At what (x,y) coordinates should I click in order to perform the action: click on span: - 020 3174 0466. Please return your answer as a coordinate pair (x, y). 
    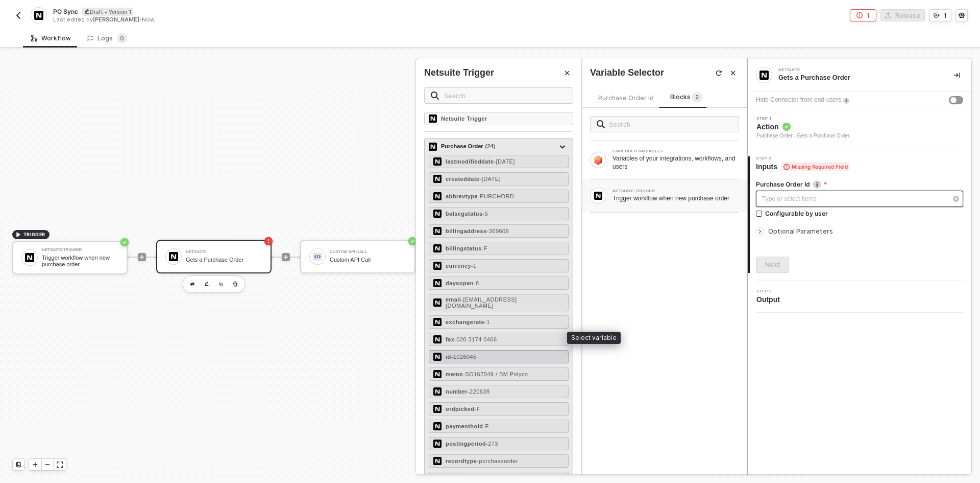
    Looking at the image, I should click on (475, 339).